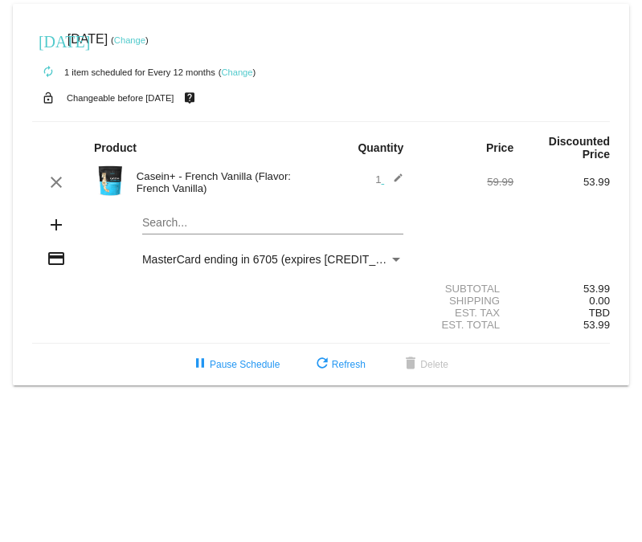 The image size is (642, 542). Describe the element at coordinates (599, 300) in the screenshot. I see `span: 0.00` at that location.